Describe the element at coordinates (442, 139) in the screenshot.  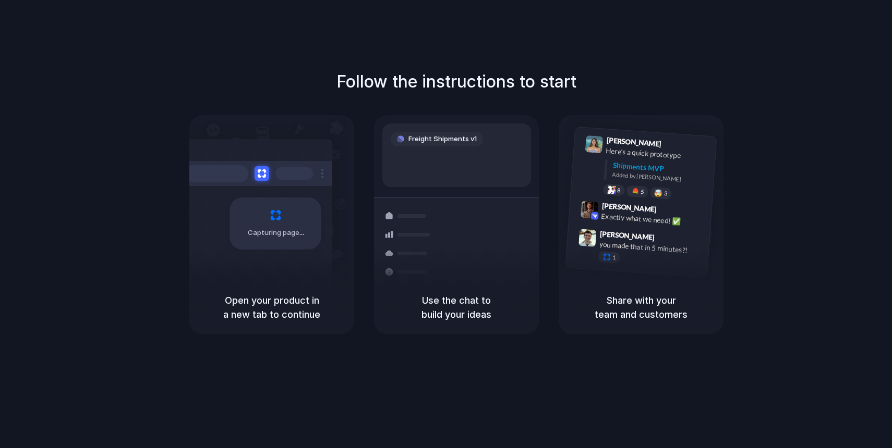
I see `span: Freight Shipments v1` at that location.